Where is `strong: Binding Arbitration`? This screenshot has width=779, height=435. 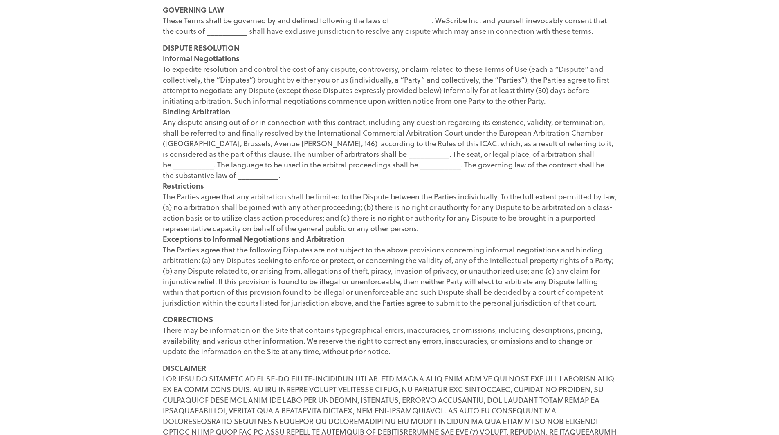
strong: Binding Arbitration is located at coordinates (196, 111).